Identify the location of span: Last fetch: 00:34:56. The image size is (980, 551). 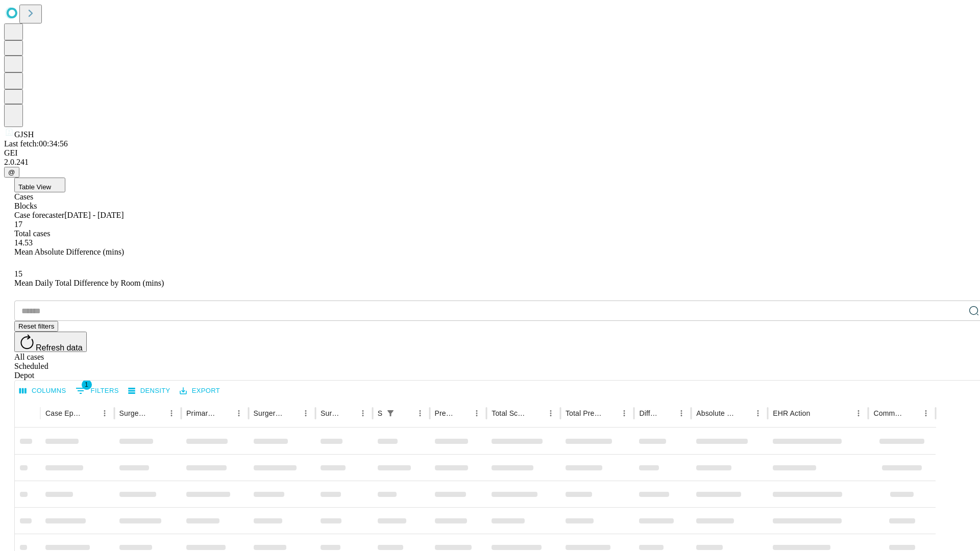
(36, 144).